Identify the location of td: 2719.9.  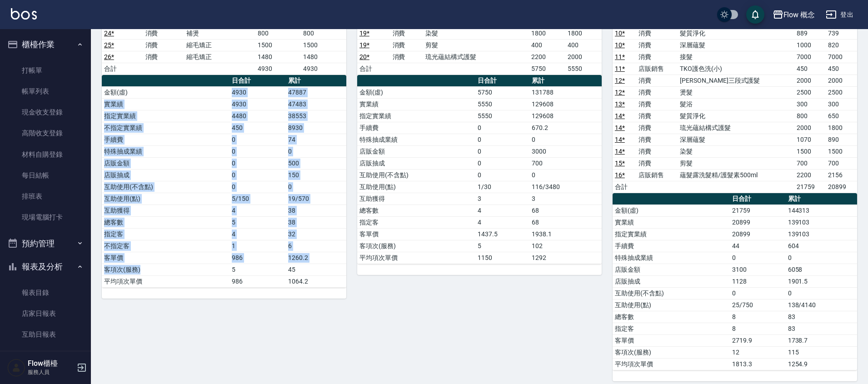
(757, 340).